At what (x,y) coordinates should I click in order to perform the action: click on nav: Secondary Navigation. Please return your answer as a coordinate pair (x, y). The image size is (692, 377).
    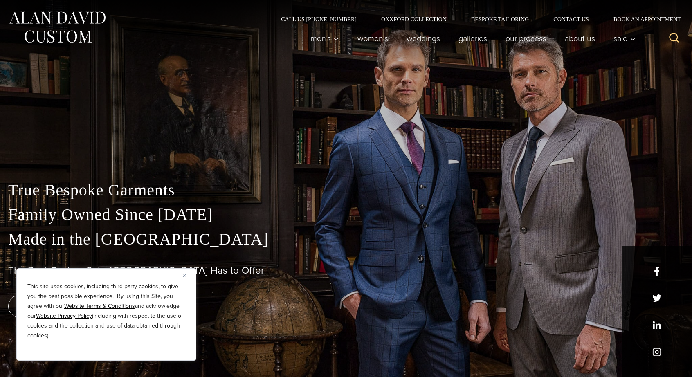
    Looking at the image, I should click on (476, 19).